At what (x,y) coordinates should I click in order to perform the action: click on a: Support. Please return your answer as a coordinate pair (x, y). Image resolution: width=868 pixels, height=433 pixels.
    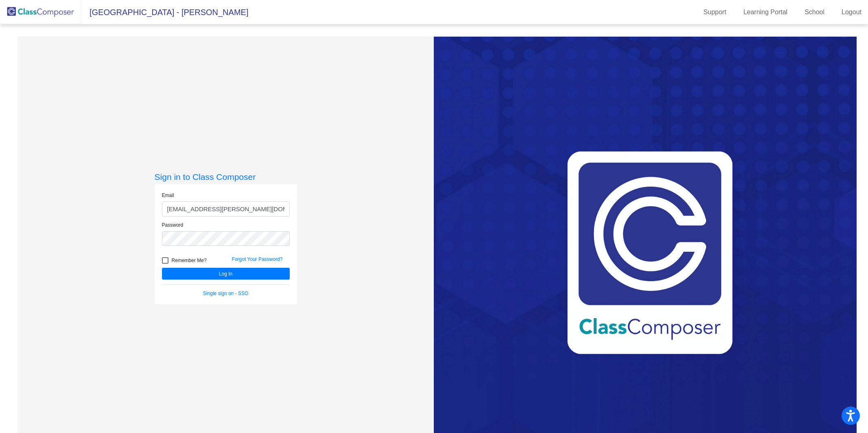
    Looking at the image, I should click on (715, 12).